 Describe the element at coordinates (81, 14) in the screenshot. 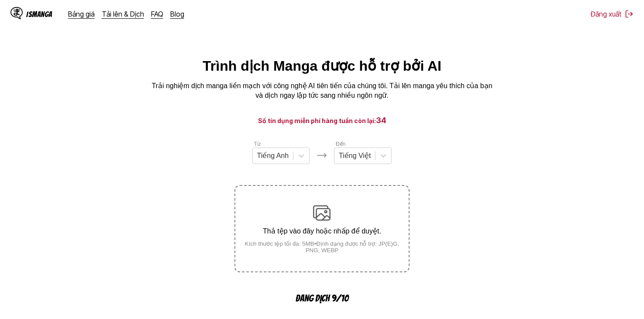

I see `a: Bảng giá` at that location.